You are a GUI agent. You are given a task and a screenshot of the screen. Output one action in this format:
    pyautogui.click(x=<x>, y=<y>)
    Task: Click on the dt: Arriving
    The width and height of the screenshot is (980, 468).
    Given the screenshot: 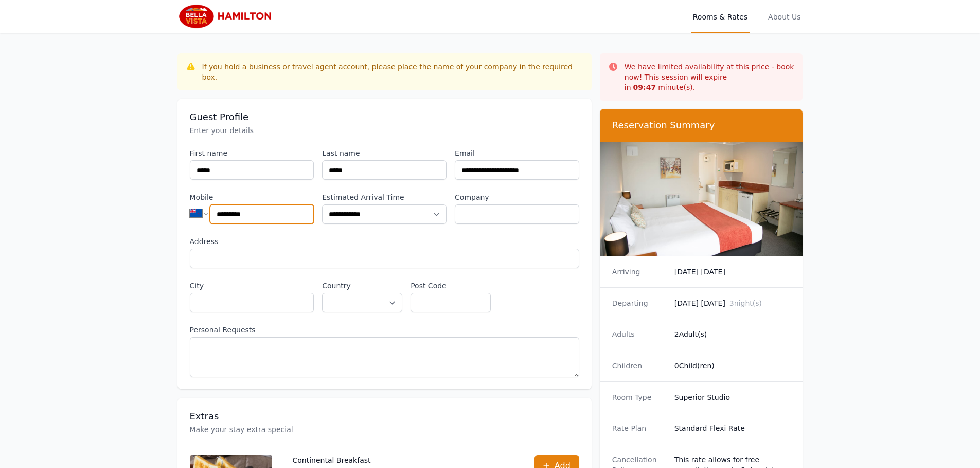 What is the action you would take?
    pyautogui.click(x=639, y=271)
    